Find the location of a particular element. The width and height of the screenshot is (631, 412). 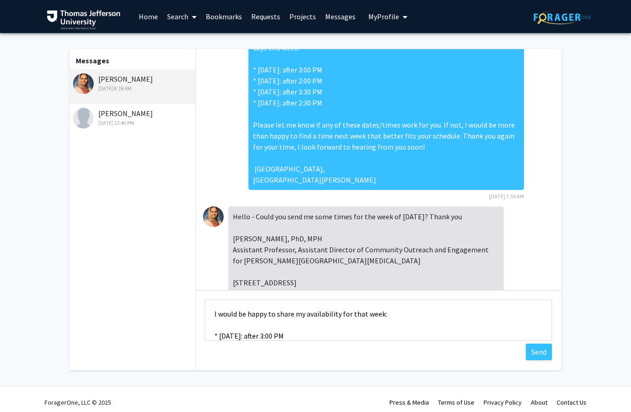

img: Fan Lee is located at coordinates (83, 118).